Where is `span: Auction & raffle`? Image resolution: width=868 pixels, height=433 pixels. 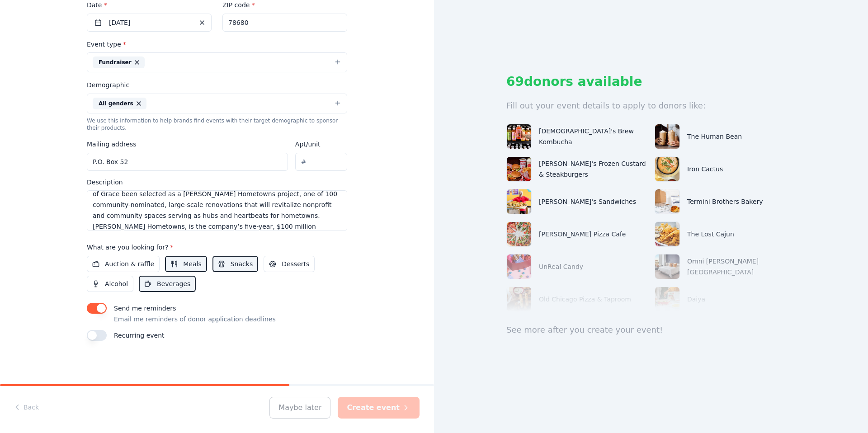
span: Auction & raffle is located at coordinates (130, 264).